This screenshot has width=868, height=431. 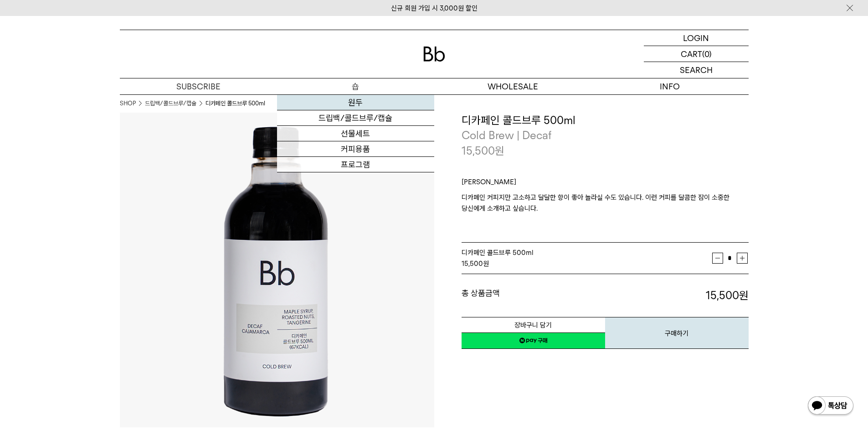 I want to click on a: CART (0), so click(x=696, y=54).